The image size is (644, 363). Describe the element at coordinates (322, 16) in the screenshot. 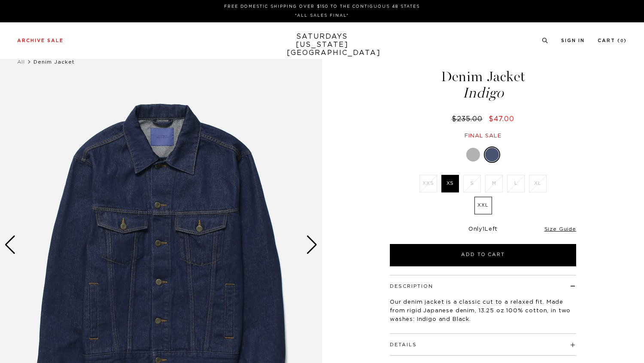

I see `p: *ALL SALES FINAL*` at that location.